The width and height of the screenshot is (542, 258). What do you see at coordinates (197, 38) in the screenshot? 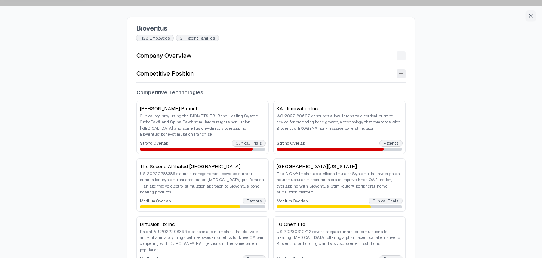
I see `div: 21 Patent Families` at bounding box center [197, 38].